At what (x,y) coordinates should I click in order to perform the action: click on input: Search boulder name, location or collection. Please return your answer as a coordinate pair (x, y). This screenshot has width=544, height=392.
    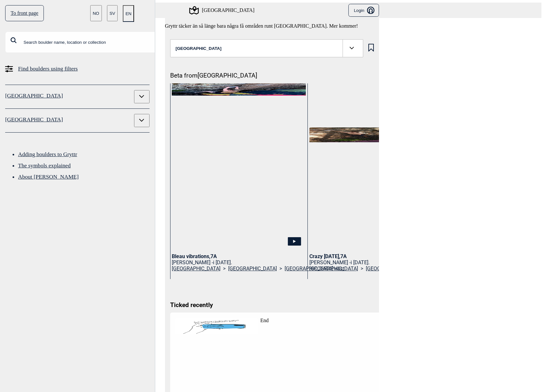
    Looking at the image, I should click on (90, 42).